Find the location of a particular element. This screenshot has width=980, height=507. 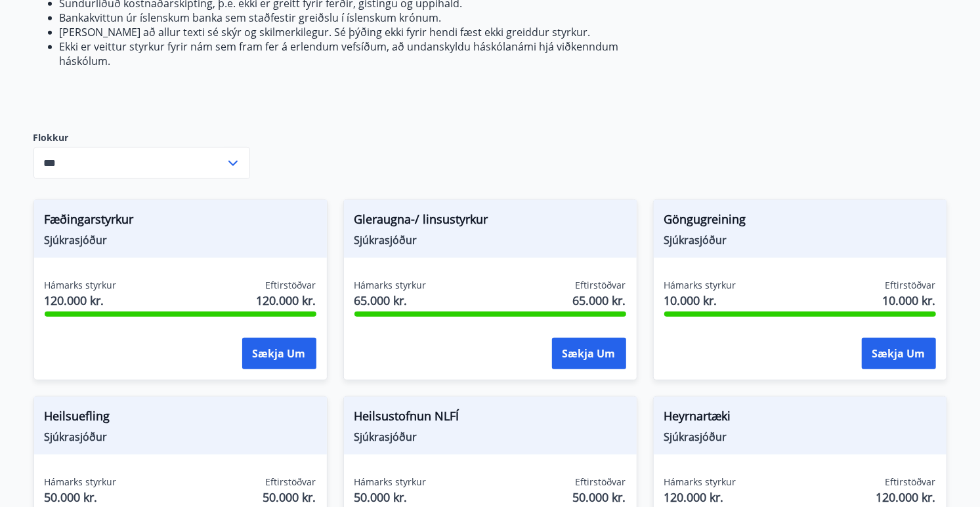

span: Heilsuefling is located at coordinates (180, 419).